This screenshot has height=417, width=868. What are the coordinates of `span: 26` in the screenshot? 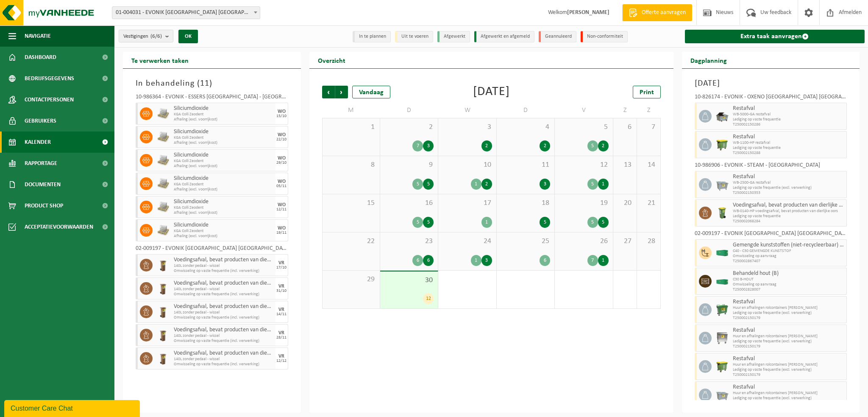 It's located at (584, 241).